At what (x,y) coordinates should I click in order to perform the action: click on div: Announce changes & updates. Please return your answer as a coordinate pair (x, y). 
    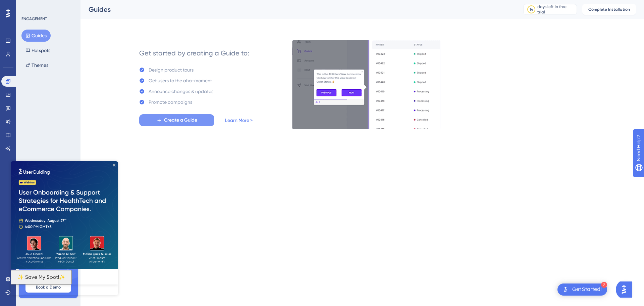
    Looking at the image, I should click on (181, 91).